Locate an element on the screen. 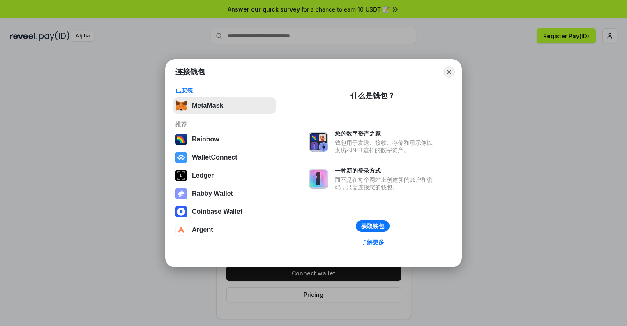 The height and width of the screenshot is (326, 627). h1: 连接钱包 is located at coordinates (190, 72).